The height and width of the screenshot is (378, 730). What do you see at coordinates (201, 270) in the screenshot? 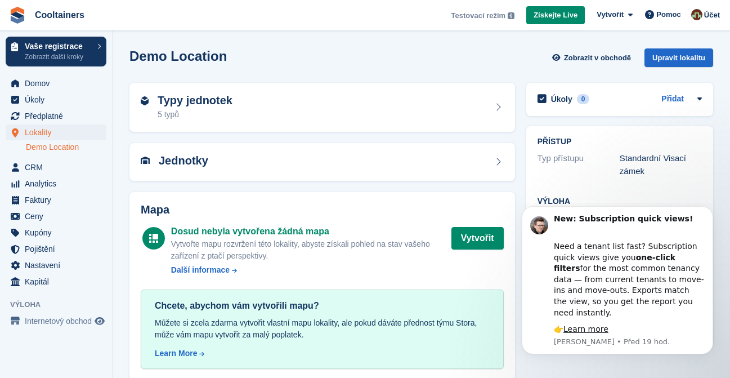
I see `div: Další informace` at bounding box center [201, 270].